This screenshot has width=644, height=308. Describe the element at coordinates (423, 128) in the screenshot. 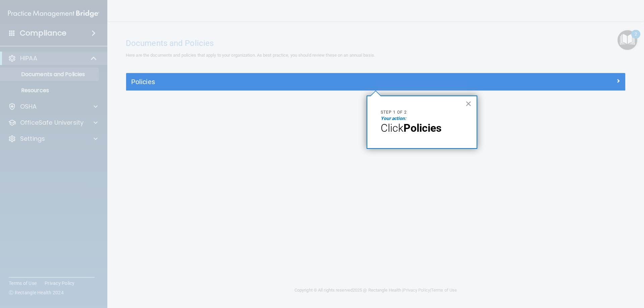

I see `strong: Policies` at that location.